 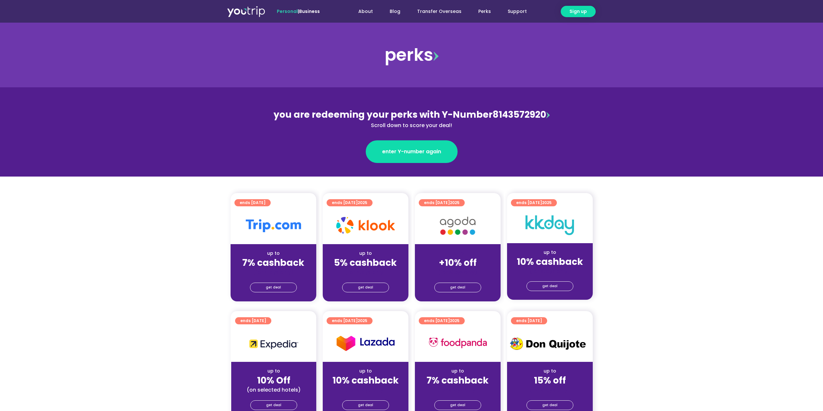 What do you see at coordinates (274, 390) in the screenshot?
I see `div: (on selected hotels)` at bounding box center [274, 390].